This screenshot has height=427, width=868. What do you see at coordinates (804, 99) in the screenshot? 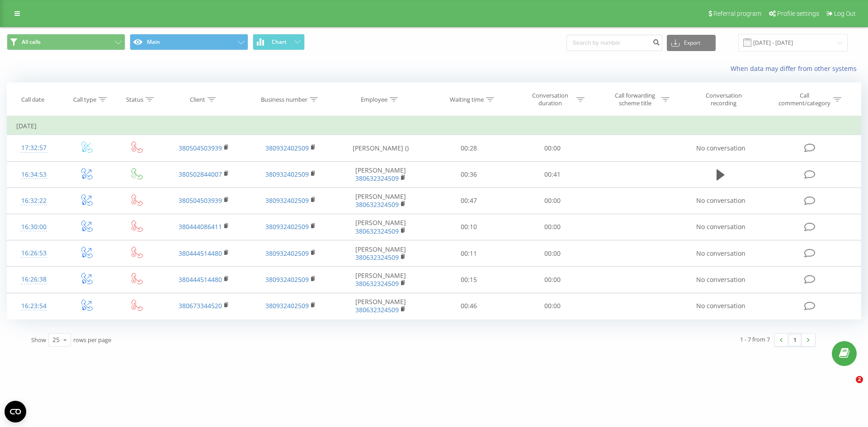
I see `div: Call comment/category` at bounding box center [804, 99].